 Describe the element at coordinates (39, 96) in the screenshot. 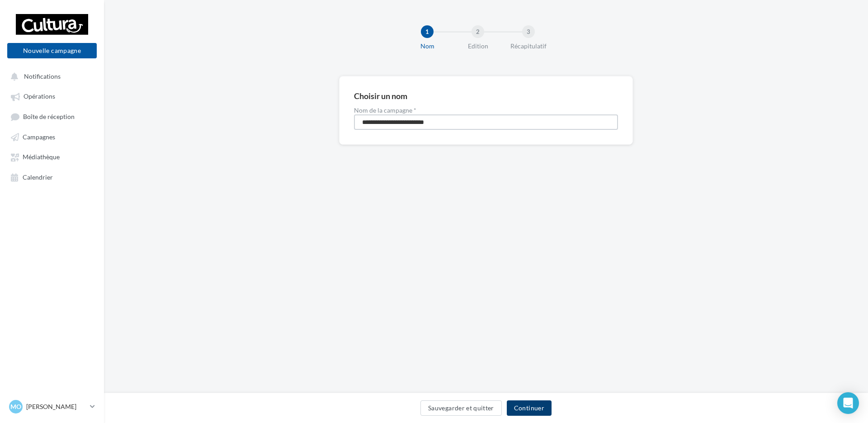

I see `span: Opérations` at that location.